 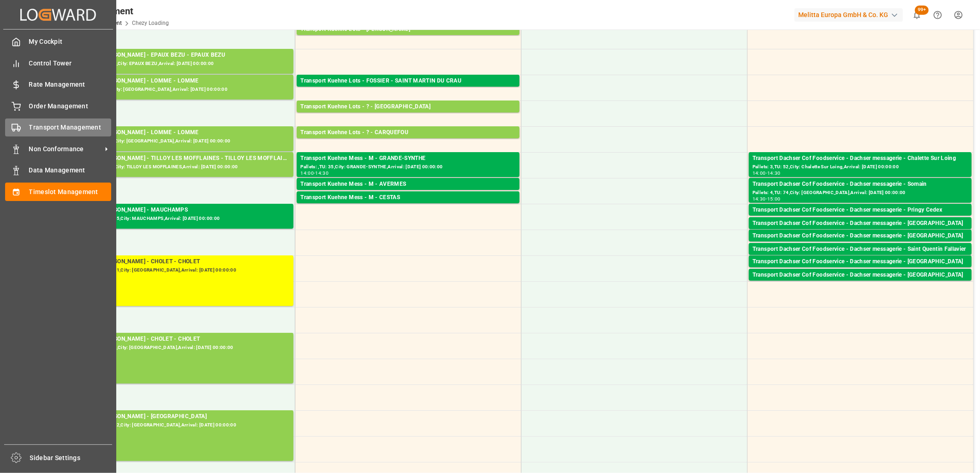 What do you see at coordinates (408, 198) in the screenshot?
I see `div: Transport Kuehne Mess - M - CESTAS` at bounding box center [408, 198].